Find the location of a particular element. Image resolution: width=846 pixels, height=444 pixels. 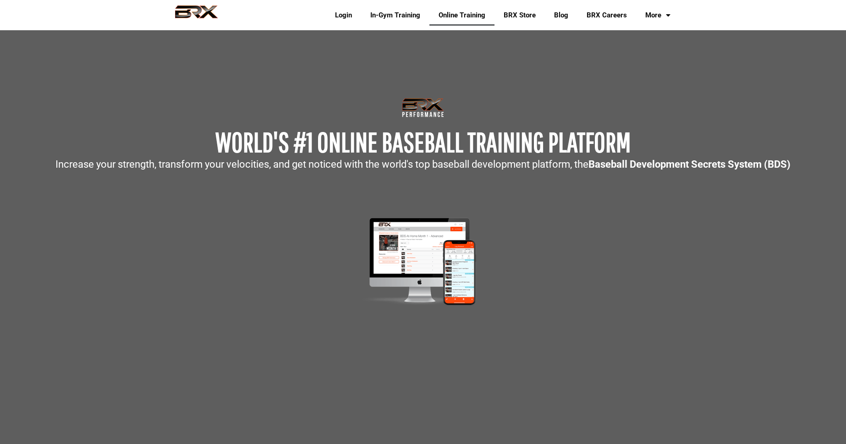

span: WORLD'S #1 ONLINE BASEBALL TRAINING PLATFORM is located at coordinates (423, 142).